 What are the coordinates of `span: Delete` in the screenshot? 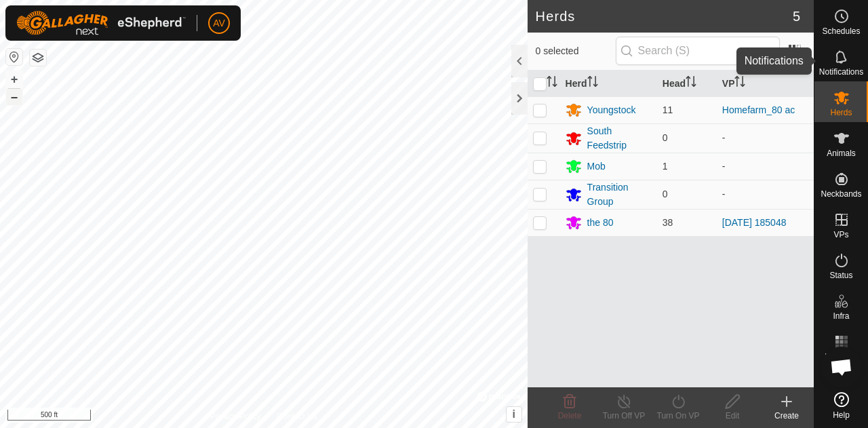 It's located at (570, 416).